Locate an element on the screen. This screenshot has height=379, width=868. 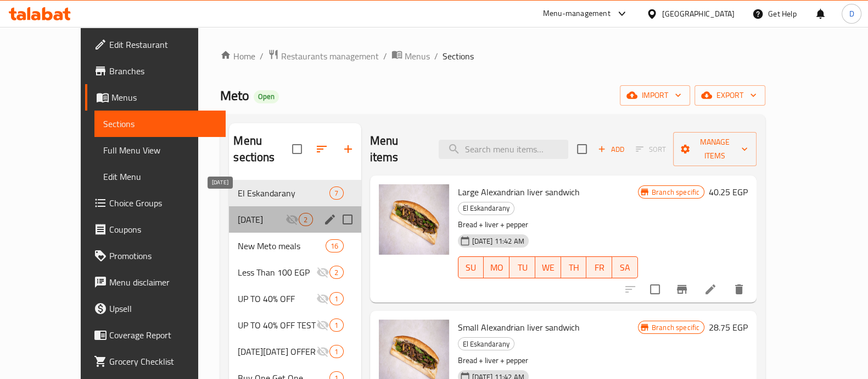
a: Coverage Report is located at coordinates (155, 335).